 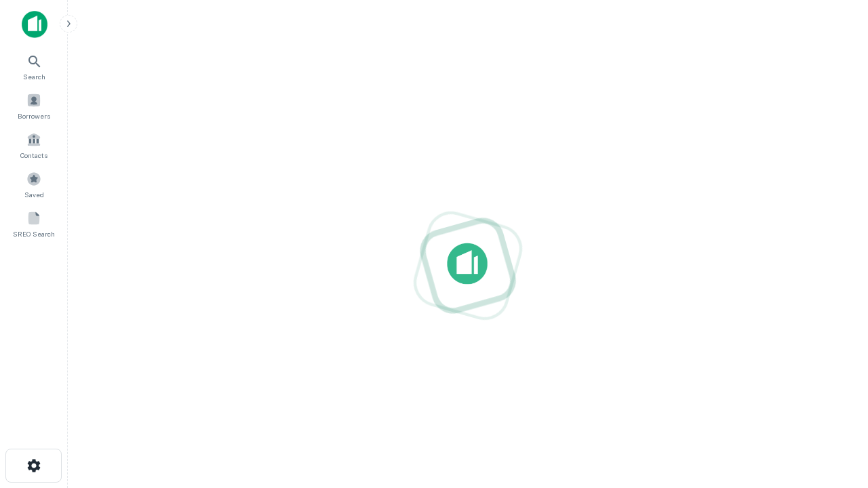 I want to click on div: Chat Widget, so click(x=834, y=369).